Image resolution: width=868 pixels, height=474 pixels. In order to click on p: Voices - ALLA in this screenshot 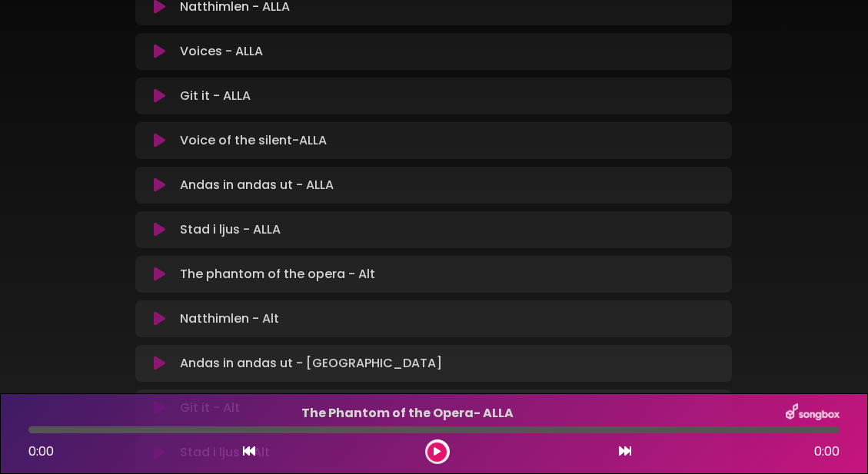, I will do `click(452, 52)`.